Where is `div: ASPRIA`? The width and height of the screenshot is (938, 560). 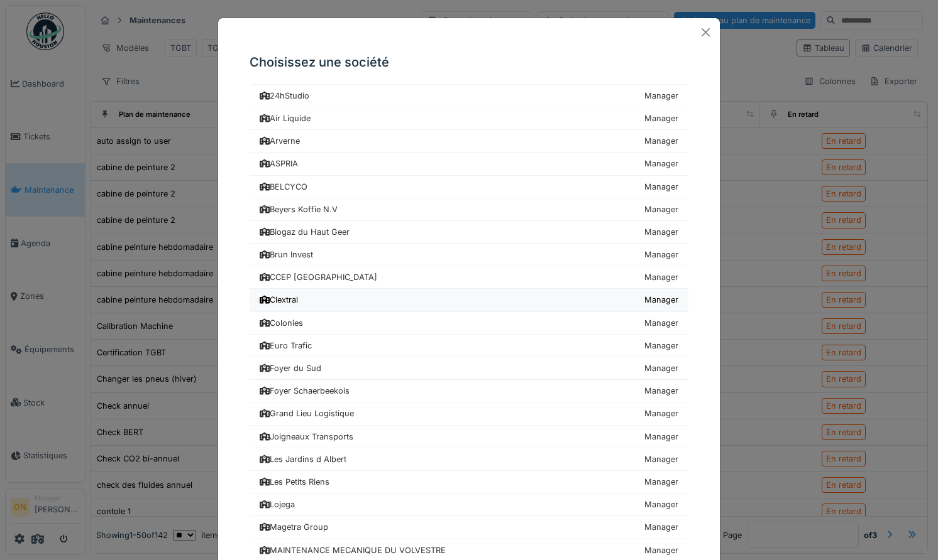
div: ASPRIA is located at coordinates (279, 163).